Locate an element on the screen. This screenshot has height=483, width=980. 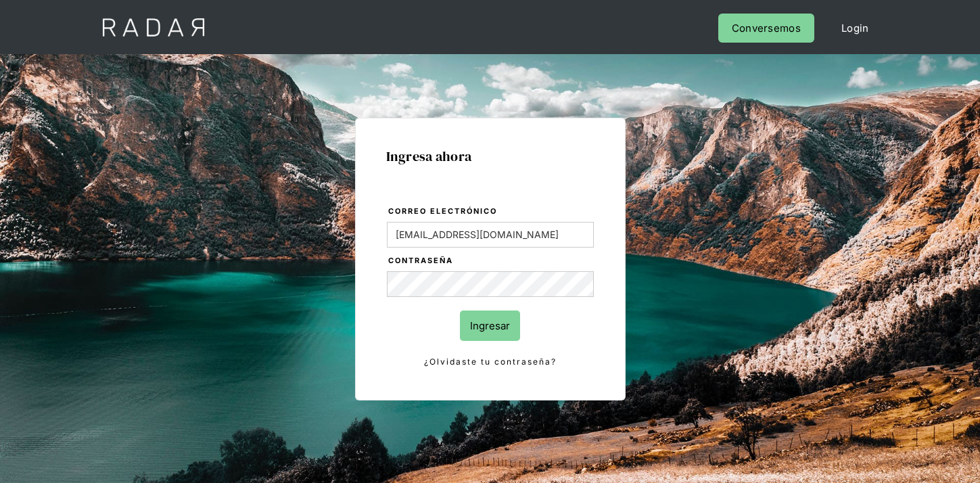
a: Login is located at coordinates (855, 28).